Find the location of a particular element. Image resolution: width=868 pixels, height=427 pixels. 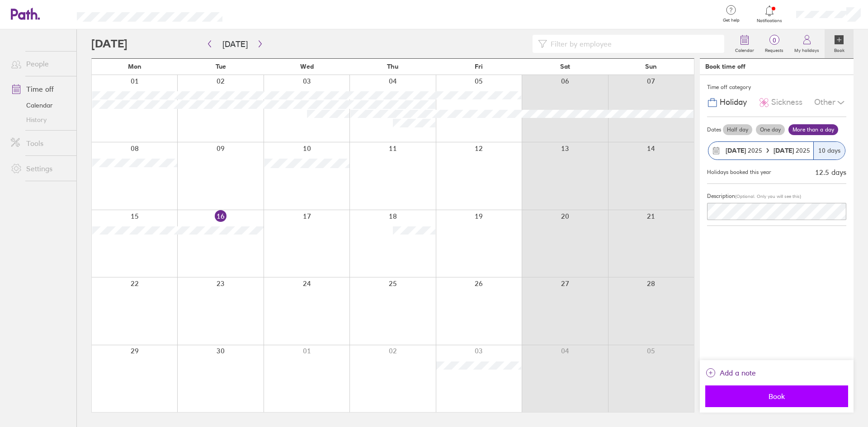

span: Fri is located at coordinates (479, 66).